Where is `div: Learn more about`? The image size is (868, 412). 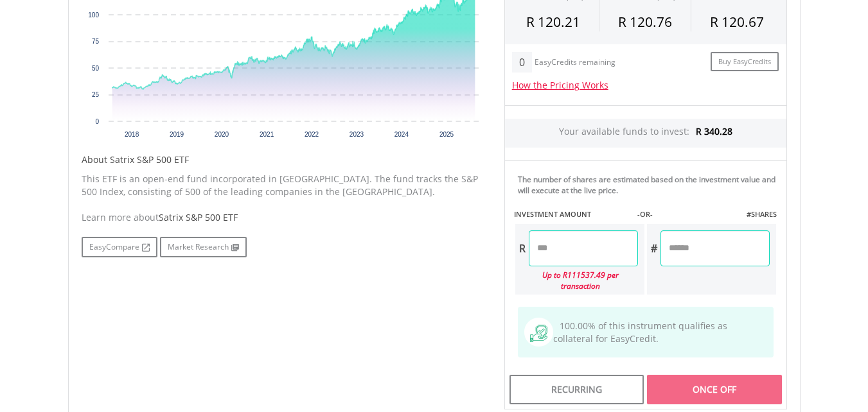
div: Learn more about is located at coordinates (283, 217).